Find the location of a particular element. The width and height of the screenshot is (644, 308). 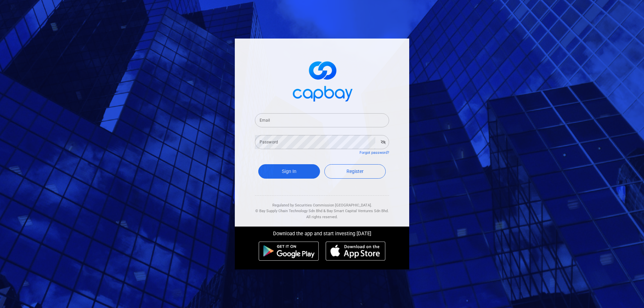

span: © Bay Supply Chain Technology Sdn Bhd is located at coordinates (289, 211).